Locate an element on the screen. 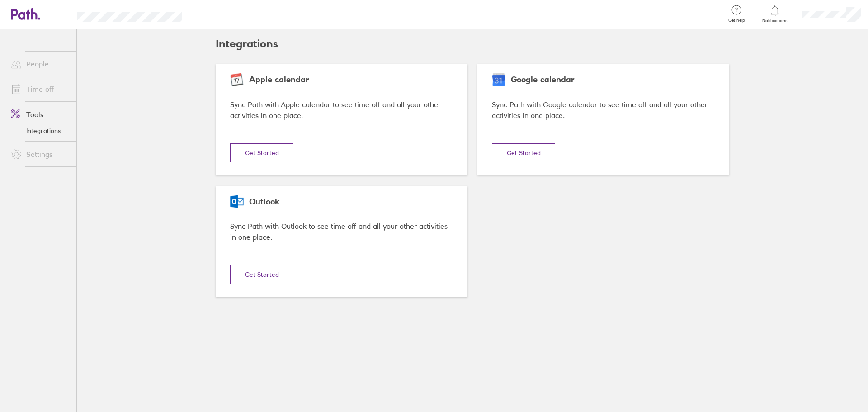 This screenshot has width=868, height=412. div: Outlook is located at coordinates (341, 202).